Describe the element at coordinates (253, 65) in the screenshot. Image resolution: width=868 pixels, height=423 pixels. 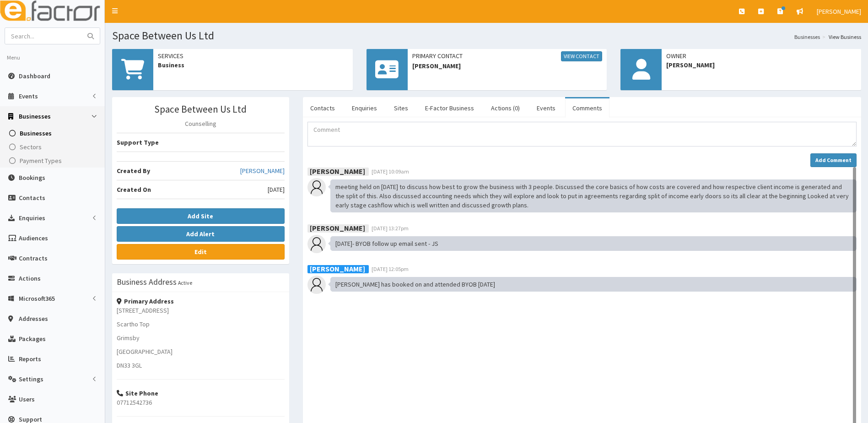
I see `span: Business` at that location.